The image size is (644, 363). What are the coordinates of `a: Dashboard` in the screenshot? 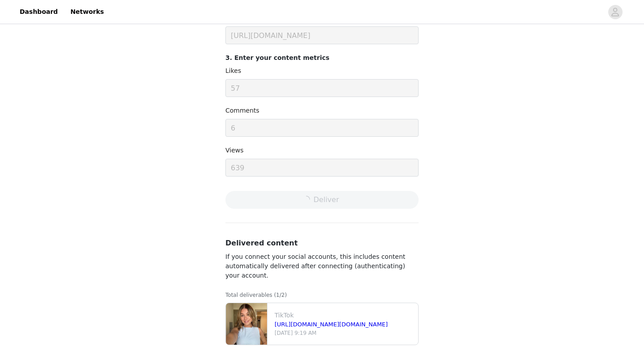 It's located at (38, 12).